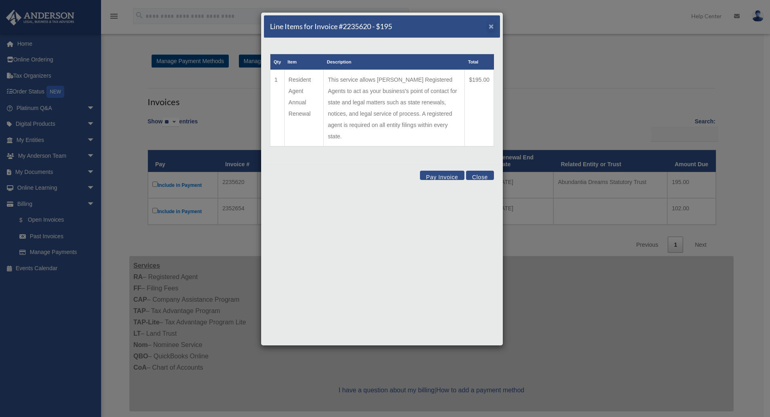 This screenshot has height=417, width=770. I want to click on th: Description, so click(394, 62).